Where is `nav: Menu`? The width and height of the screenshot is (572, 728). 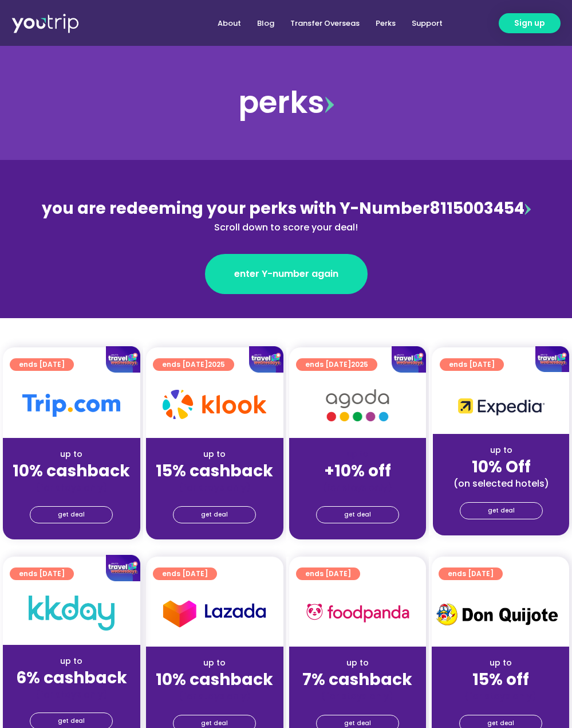
nav: Menu is located at coordinates (286, 23).